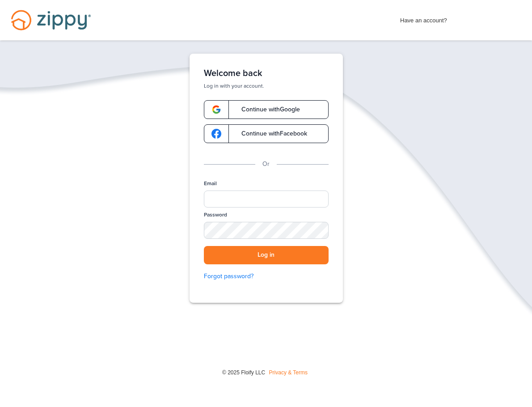 The width and height of the screenshot is (532, 407). Describe the element at coordinates (266, 164) in the screenshot. I see `p: Or` at that location.